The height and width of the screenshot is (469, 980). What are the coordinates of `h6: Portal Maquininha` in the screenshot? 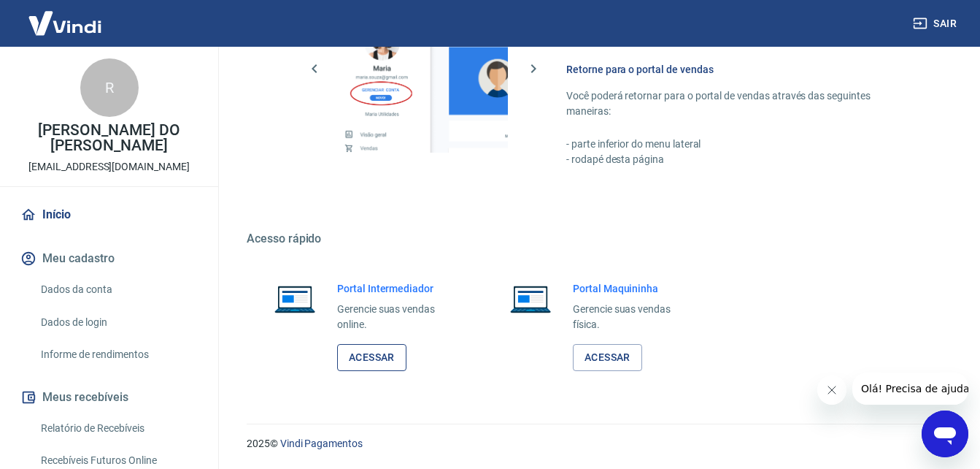 It's located at (633, 288).